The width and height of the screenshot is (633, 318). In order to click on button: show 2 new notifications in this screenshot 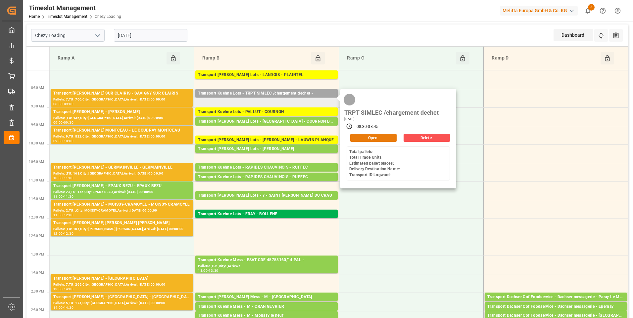, I will do `click(587, 11)`.